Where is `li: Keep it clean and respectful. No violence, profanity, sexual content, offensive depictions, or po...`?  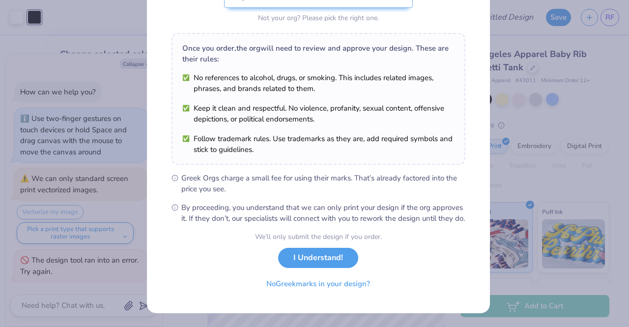
li: Keep it clean and respectful. No violence, profanity, sexual content, offensive depictions, or po... is located at coordinates (318, 113).